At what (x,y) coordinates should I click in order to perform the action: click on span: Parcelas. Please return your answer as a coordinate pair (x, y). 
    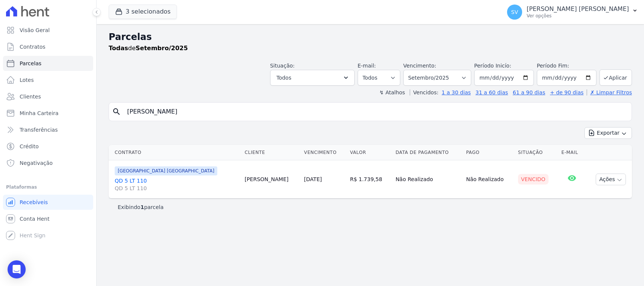
    Looking at the image, I should click on (31, 64).